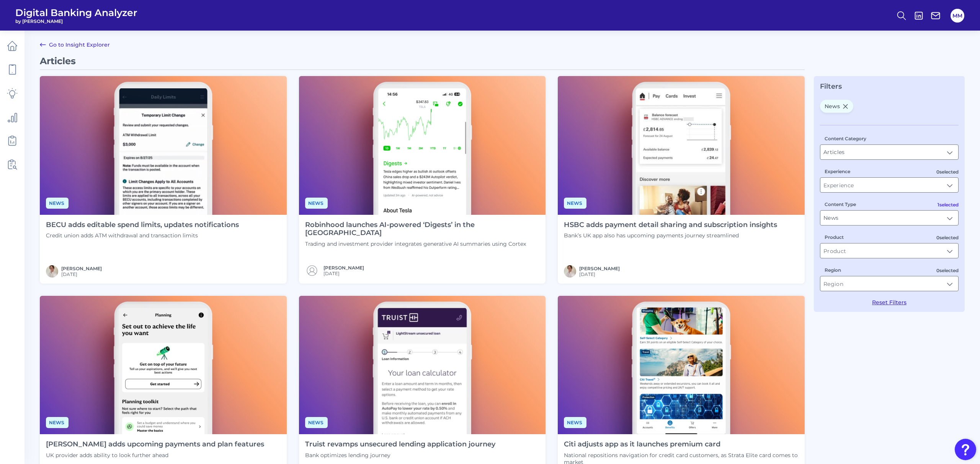 The height and width of the screenshot is (464, 980). I want to click on h4: BECU adds editable spend limits, updates notifications, so click(143, 225).